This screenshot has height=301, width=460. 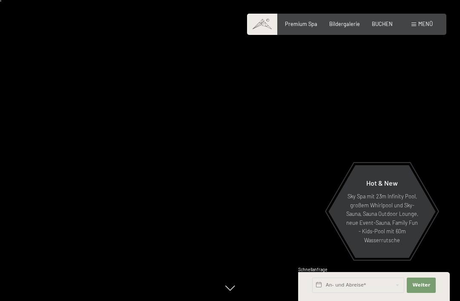 What do you see at coordinates (382, 212) in the screenshot?
I see `a: Hot & New Sky Spa mit 23m Infinity Pool, großem Whirlpool und Sky-Sauna, Sauna Outdoor Lounge, ne...` at bounding box center [382, 212].